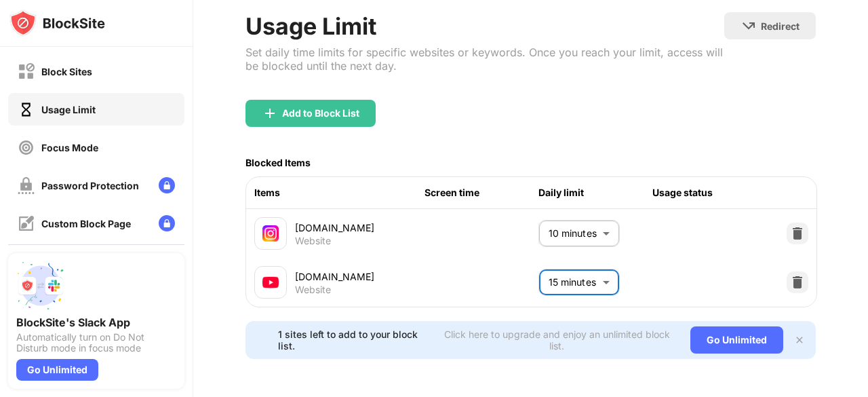 The image size is (868, 397). What do you see at coordinates (799, 340) in the screenshot?
I see `img: x-button.svg` at bounding box center [799, 340].